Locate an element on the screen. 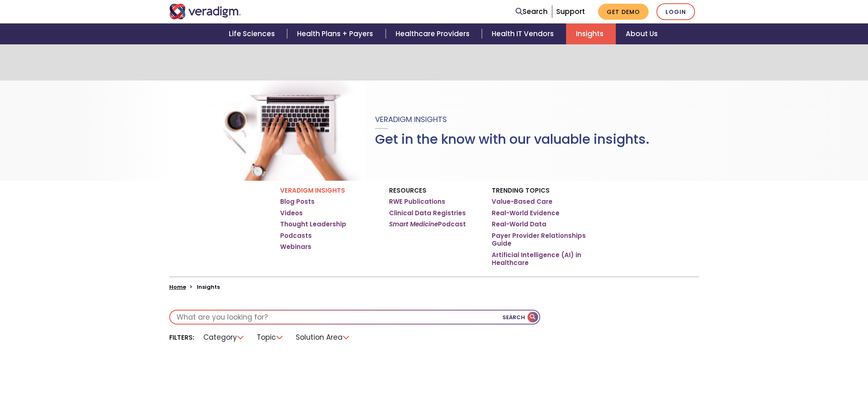 The width and height of the screenshot is (868, 419). a: Health IT Vendors is located at coordinates (524, 34).